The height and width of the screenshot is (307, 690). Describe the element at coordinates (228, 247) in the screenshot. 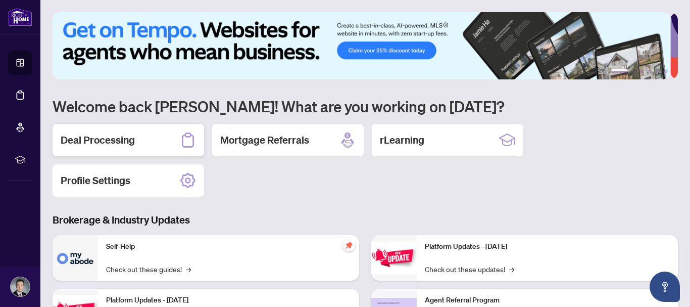

I see `p: Self-Help` at that location.